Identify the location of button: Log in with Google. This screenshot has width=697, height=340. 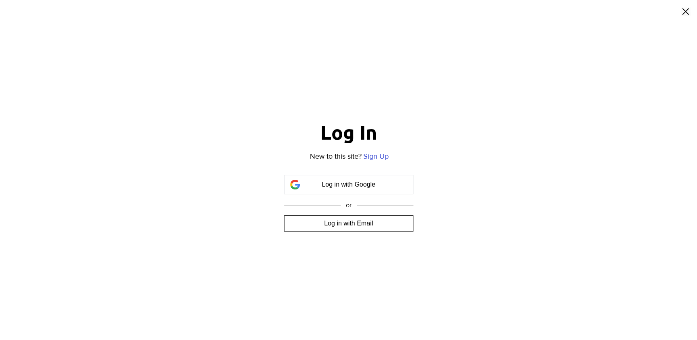
(349, 184).